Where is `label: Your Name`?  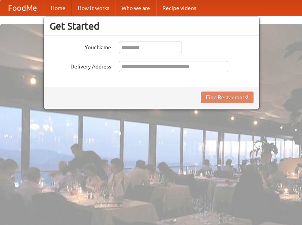
label: Your Name is located at coordinates (80, 46).